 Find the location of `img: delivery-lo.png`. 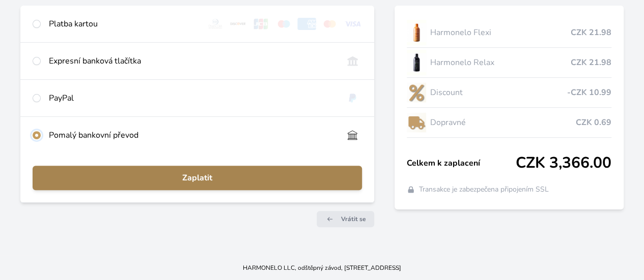

img: delivery-lo.png is located at coordinates (417, 123).